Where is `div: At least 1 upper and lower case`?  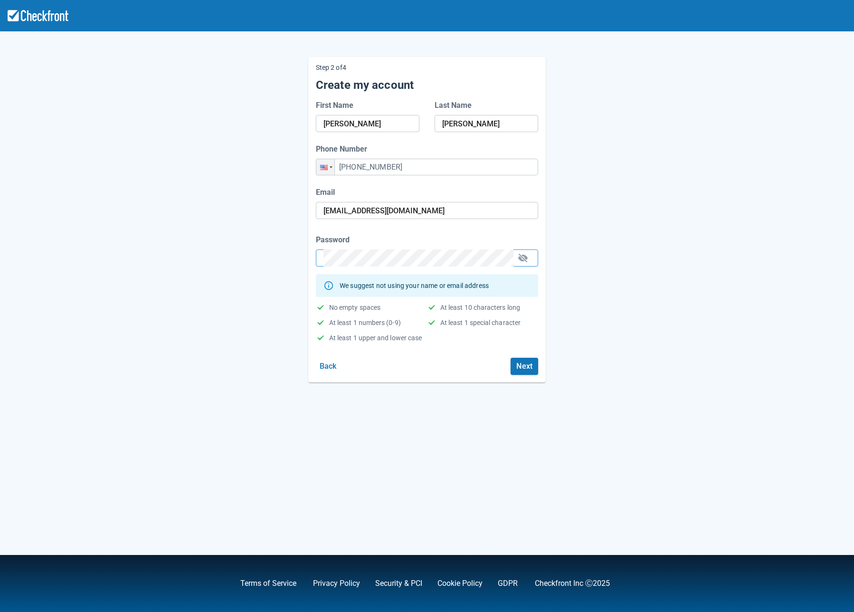
div: At least 1 upper and lower case is located at coordinates (375, 338).